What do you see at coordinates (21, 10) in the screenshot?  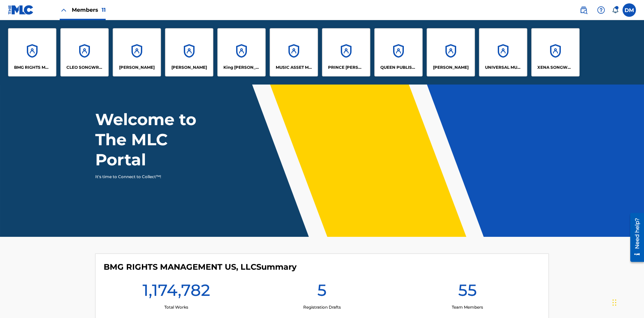 I see `img: MLC Logo` at bounding box center [21, 10].